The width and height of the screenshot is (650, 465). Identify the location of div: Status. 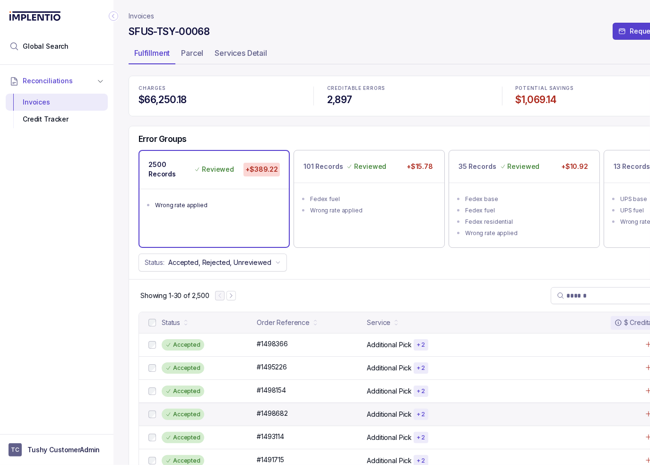
(171, 322).